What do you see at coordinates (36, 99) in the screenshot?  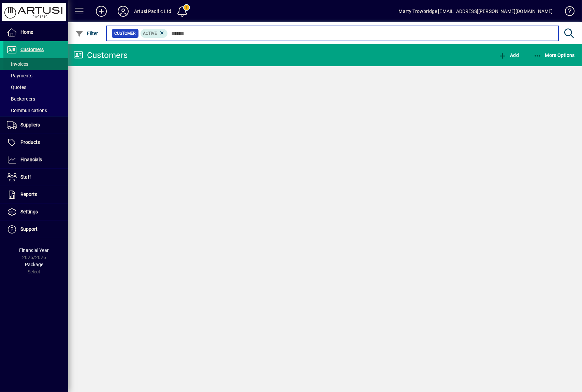 I see `a: Backorders` at bounding box center [36, 99].